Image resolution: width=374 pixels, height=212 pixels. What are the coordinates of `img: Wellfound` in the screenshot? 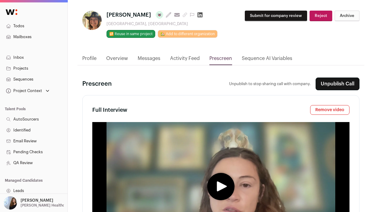 It's located at (11, 12).